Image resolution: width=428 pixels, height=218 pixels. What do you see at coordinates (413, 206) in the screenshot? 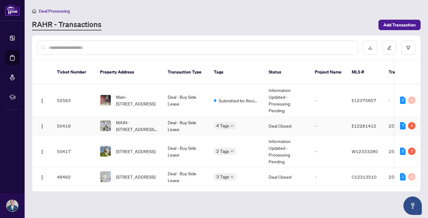
I see `button: Open asap` at bounding box center [413, 206].